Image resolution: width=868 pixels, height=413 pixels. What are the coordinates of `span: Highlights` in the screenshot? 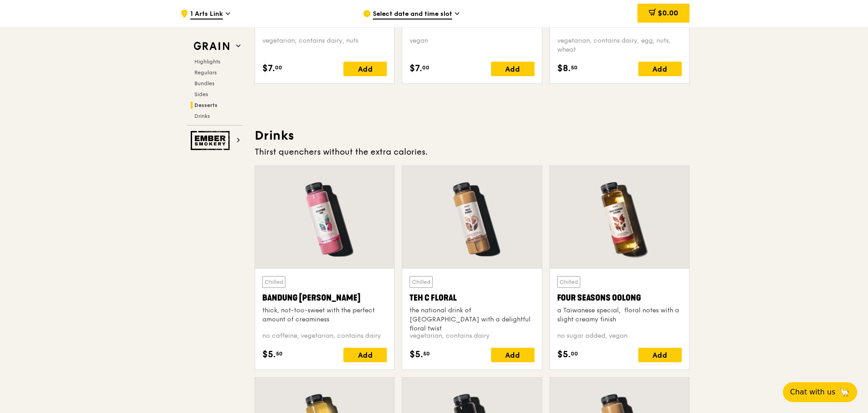 It's located at (207, 62).